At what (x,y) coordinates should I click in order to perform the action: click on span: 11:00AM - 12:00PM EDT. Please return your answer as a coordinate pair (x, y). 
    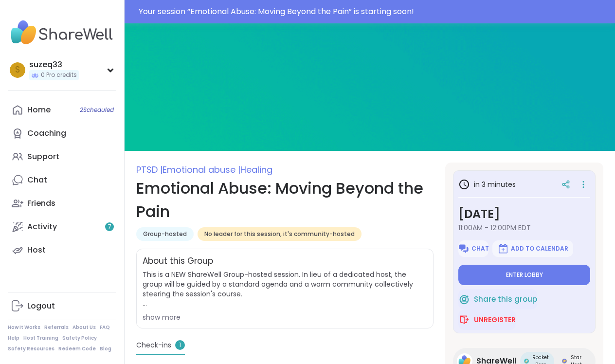
    Looking at the image, I should click on (524, 228).